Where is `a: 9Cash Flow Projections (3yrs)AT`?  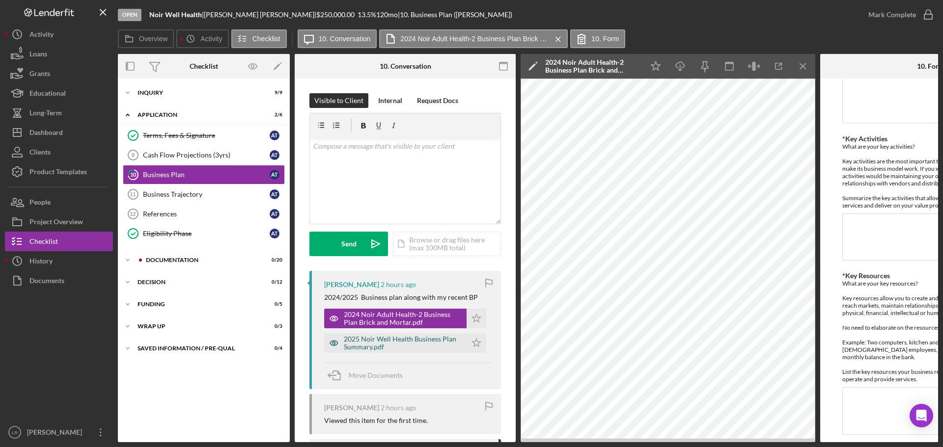 a: 9Cash Flow Projections (3yrs)AT is located at coordinates (204, 155).